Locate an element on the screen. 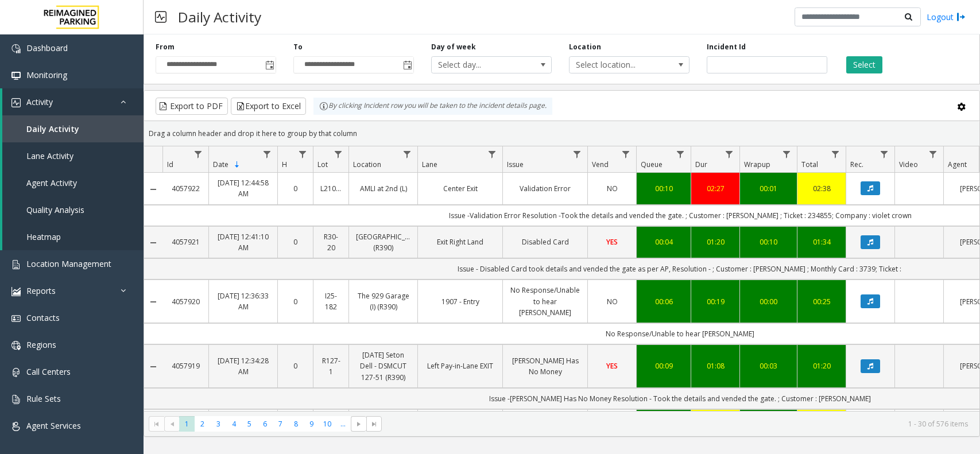  a: Exit Right Land is located at coordinates (460, 242).